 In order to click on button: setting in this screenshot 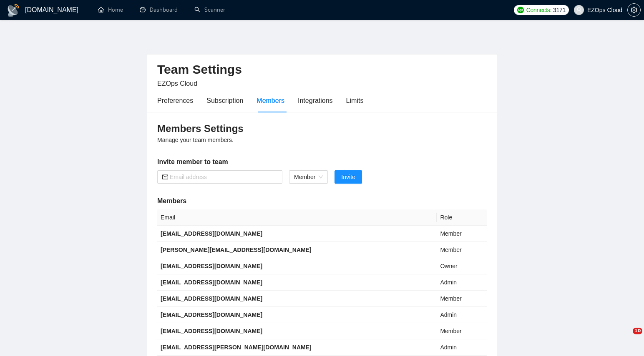, I will do `click(634, 10)`.